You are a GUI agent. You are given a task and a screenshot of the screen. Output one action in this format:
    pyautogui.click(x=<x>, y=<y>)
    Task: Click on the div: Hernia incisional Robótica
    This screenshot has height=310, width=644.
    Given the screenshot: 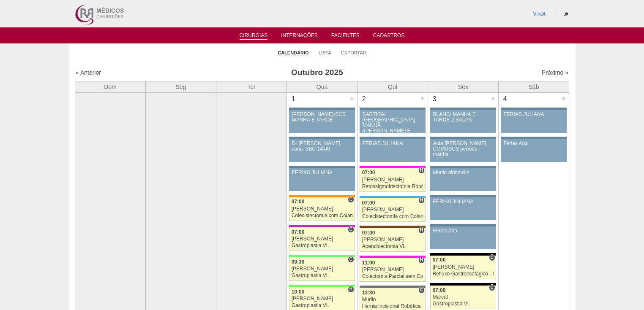 What is the action you would take?
    pyautogui.click(x=393, y=306)
    